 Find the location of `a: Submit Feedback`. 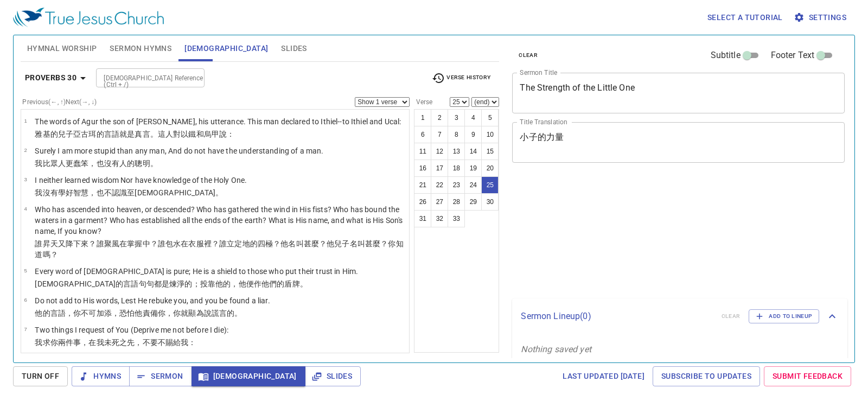

a: Submit Feedback is located at coordinates (807, 377).